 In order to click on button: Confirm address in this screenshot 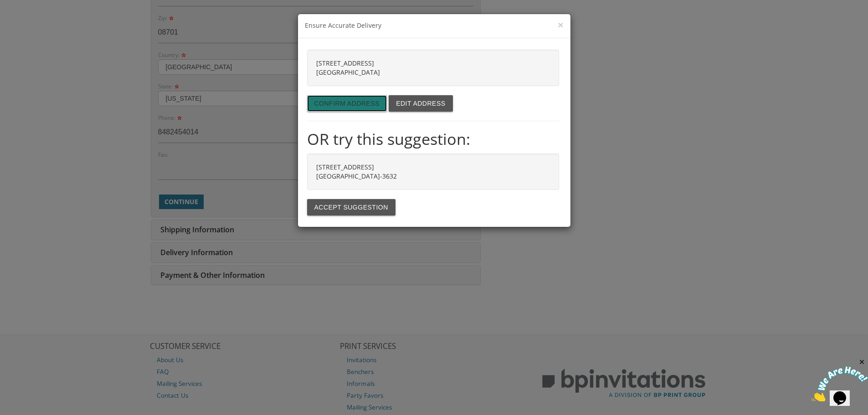, I will do `click(347, 103)`.